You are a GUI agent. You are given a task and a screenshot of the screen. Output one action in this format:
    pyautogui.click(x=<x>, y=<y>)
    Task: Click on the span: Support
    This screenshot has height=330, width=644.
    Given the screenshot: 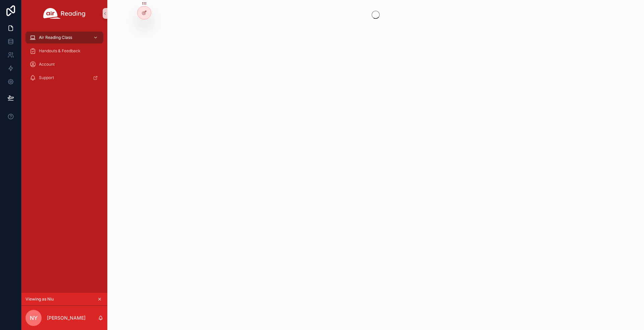 What is the action you would take?
    pyautogui.click(x=46, y=78)
    